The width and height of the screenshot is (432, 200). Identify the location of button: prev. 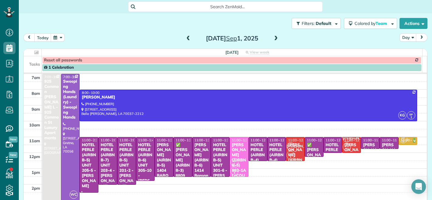
(29, 37).